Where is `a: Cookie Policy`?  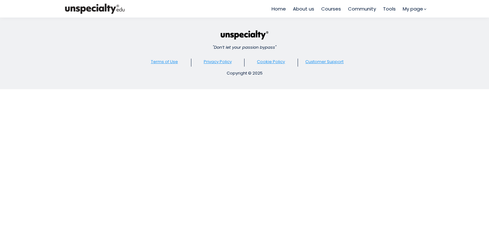
a: Cookie Policy is located at coordinates (271, 61).